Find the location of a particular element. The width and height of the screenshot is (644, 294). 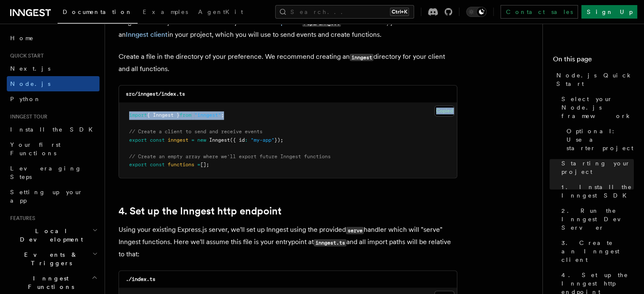

span: Documentation is located at coordinates (97, 12).